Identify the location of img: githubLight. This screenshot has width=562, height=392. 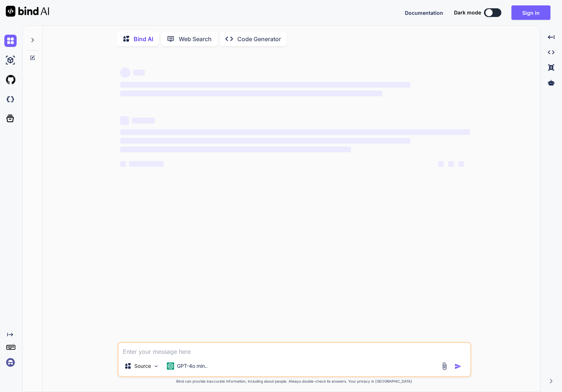
(10, 80).